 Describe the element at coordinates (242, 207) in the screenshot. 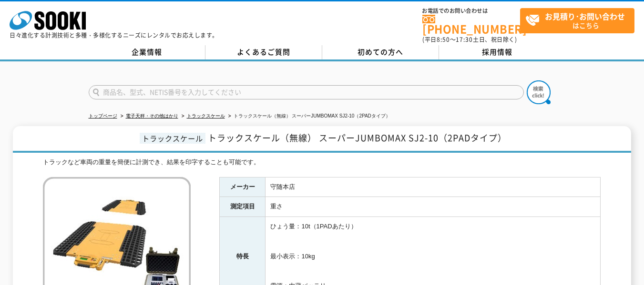

I see `th: 測定項目` at that location.